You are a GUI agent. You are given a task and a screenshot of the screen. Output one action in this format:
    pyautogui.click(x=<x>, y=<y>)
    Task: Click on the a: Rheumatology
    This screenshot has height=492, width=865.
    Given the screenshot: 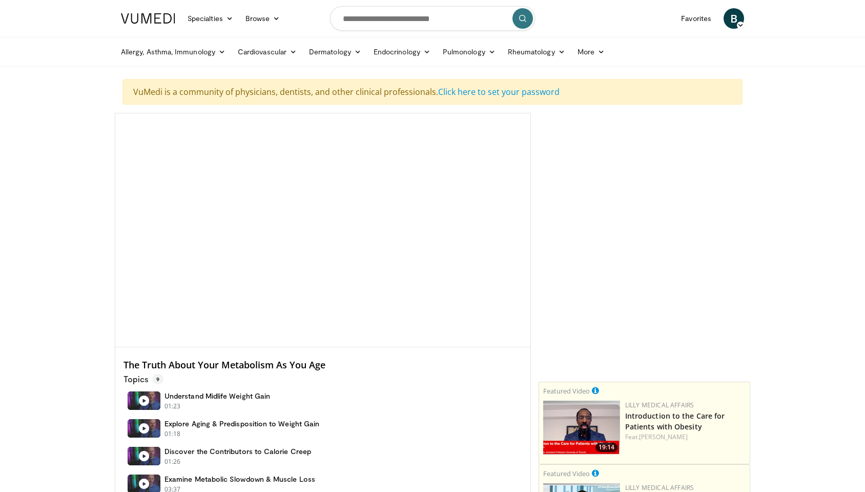 What is the action you would take?
    pyautogui.click(x=537, y=52)
    